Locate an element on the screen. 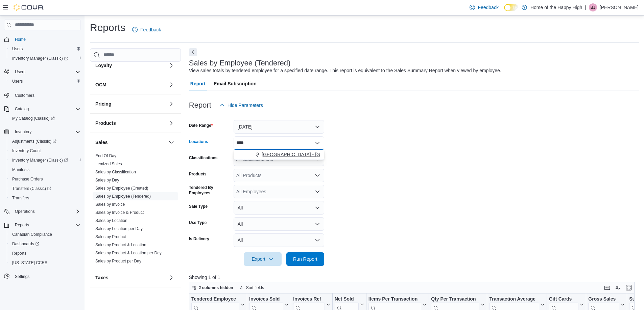 The width and height of the screenshot is (644, 310). span: Itemized Sales is located at coordinates (108, 164).